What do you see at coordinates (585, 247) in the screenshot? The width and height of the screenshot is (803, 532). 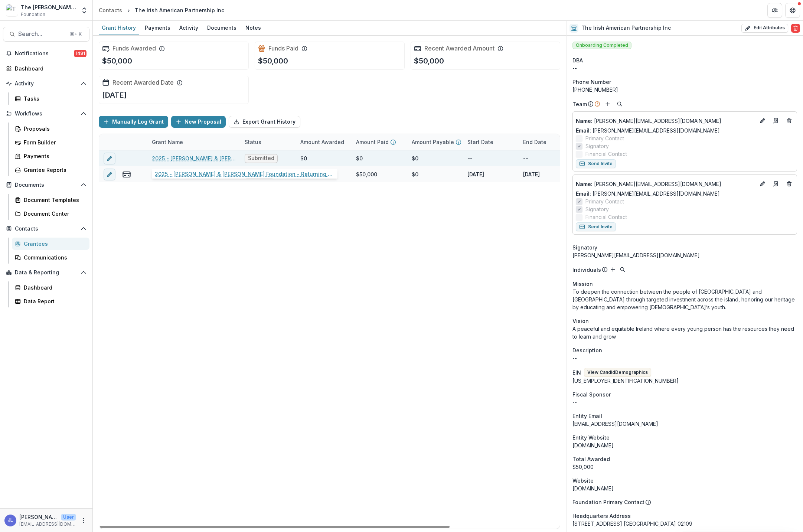 I see `span: Signatory` at bounding box center [585, 247].